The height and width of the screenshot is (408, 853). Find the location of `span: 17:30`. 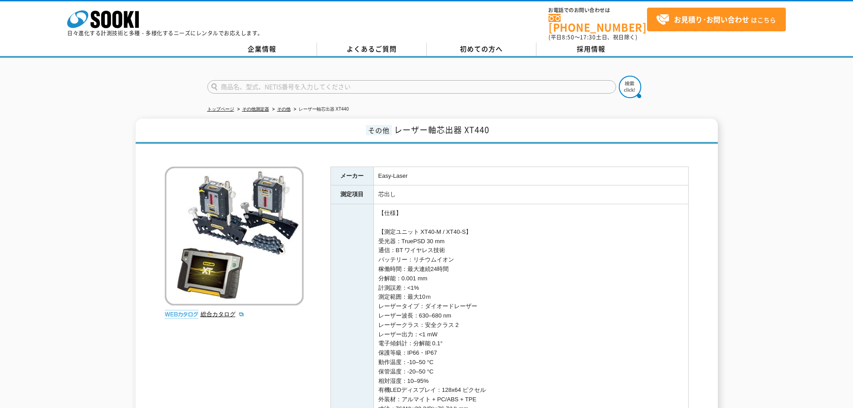

span: 17:30 is located at coordinates (588, 37).